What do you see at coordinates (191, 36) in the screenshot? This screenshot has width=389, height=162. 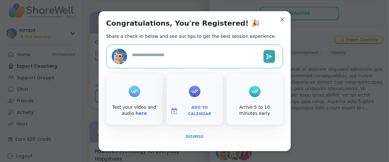 I see `h2: Share a check-in below and see our tips to get the best session experience.` at bounding box center [191, 36].